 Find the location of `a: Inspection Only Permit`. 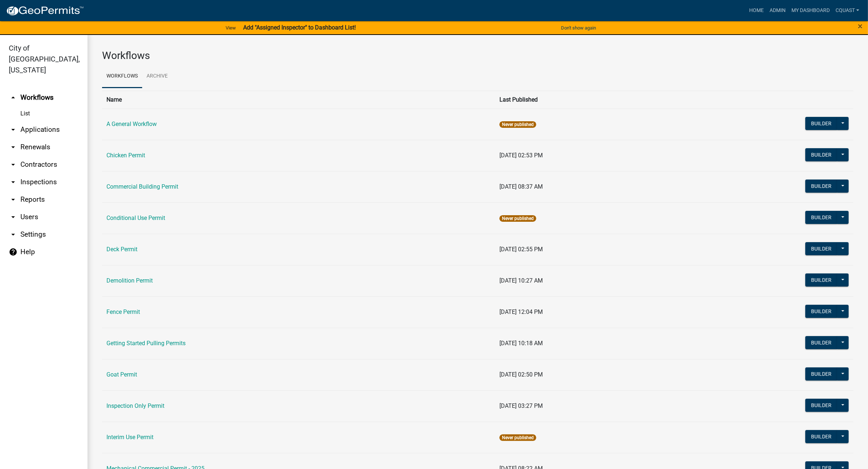

a: Inspection Only Permit is located at coordinates (135, 405).